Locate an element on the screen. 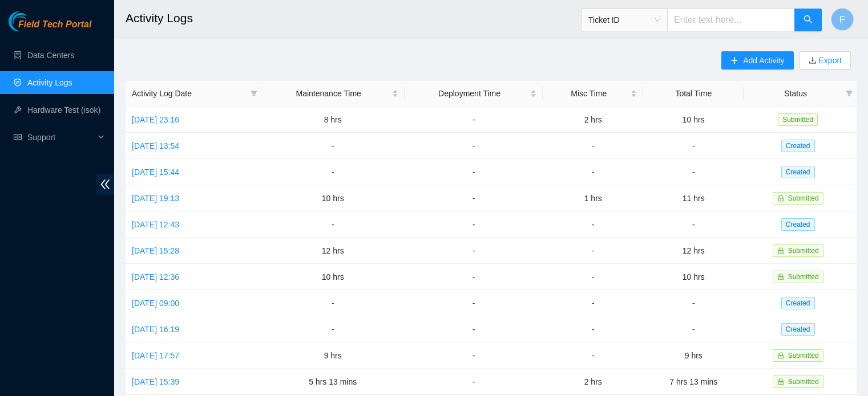  a: Activity Logs is located at coordinates (50, 83).